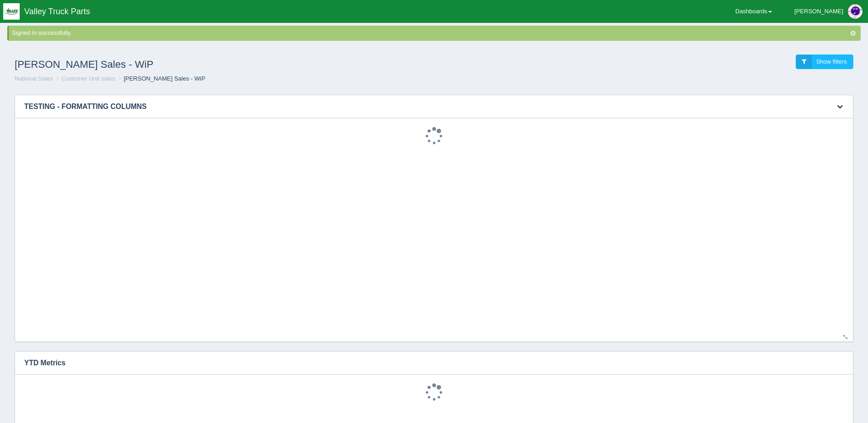  I want to click on h3: TESTING - FORMATTING COLUMNS, so click(420, 107).